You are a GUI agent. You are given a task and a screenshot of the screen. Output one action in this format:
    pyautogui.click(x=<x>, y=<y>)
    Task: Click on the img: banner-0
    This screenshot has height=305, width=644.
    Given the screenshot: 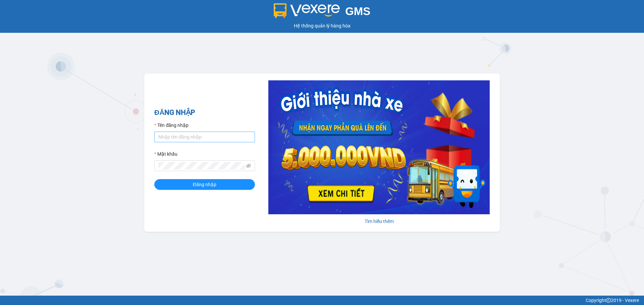 What is the action you would take?
    pyautogui.click(x=379, y=147)
    